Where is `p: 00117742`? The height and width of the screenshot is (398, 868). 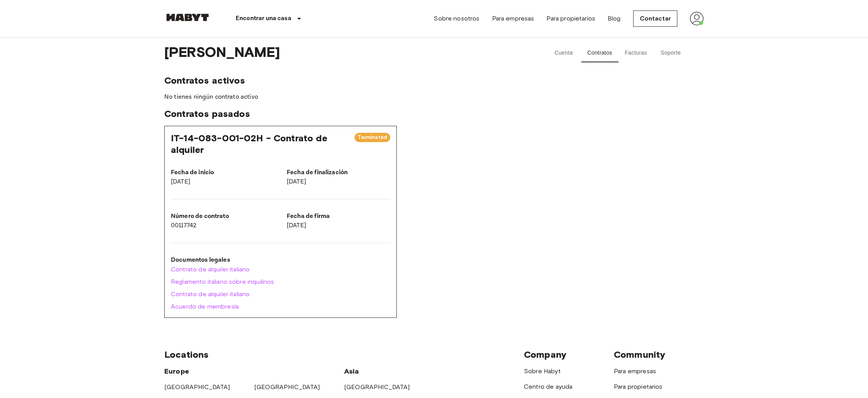 p: 00117742 is located at coordinates (222, 226).